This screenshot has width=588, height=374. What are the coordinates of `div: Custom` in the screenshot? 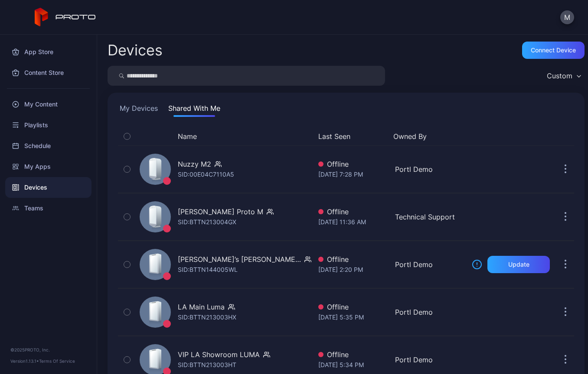 It's located at (559, 76).